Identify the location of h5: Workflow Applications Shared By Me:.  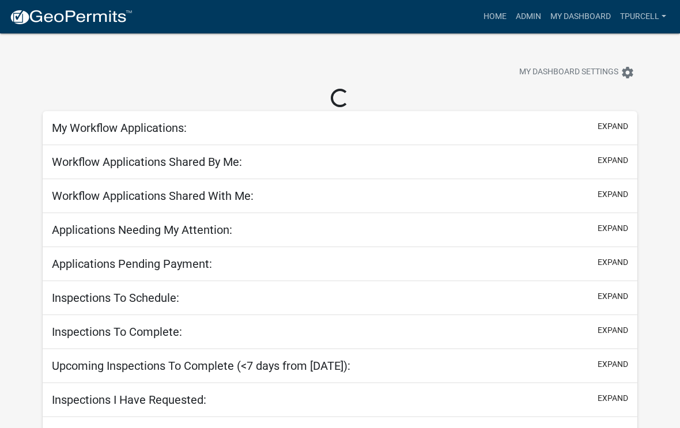
(147, 162).